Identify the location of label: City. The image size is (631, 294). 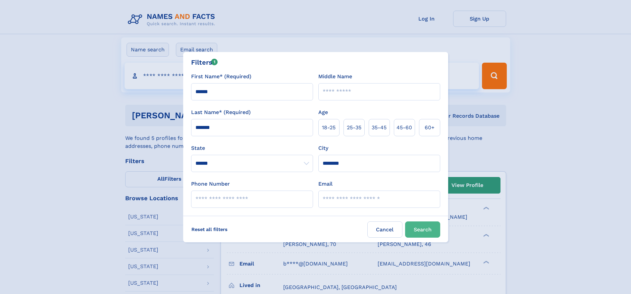
(323, 148).